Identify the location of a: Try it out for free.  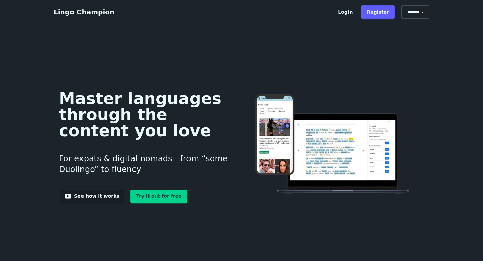
(159, 196).